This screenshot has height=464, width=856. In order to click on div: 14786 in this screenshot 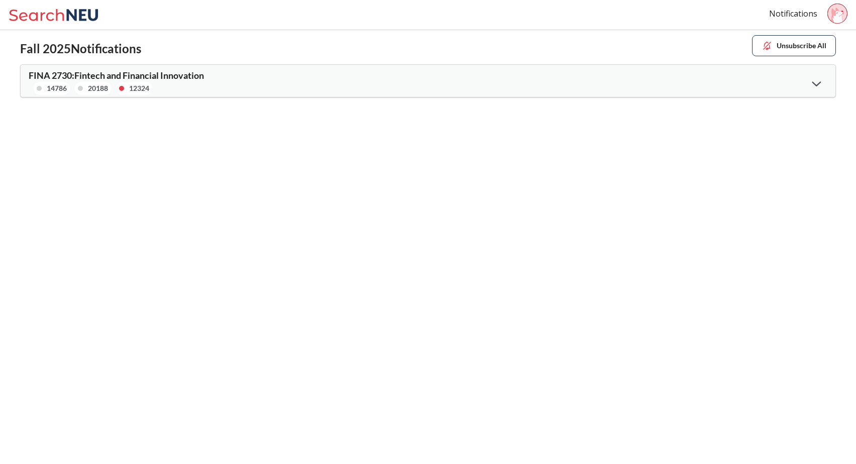, I will do `click(57, 88)`.